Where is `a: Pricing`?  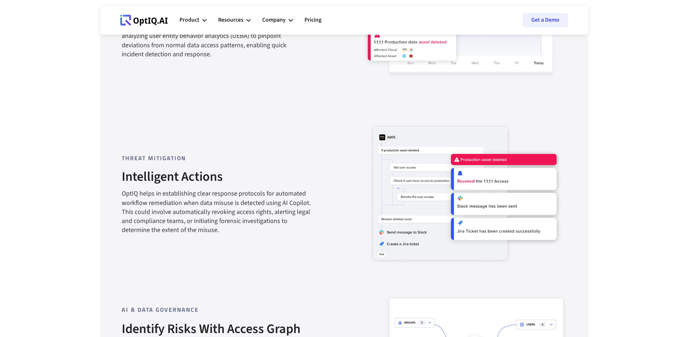 a: Pricing is located at coordinates (313, 20).